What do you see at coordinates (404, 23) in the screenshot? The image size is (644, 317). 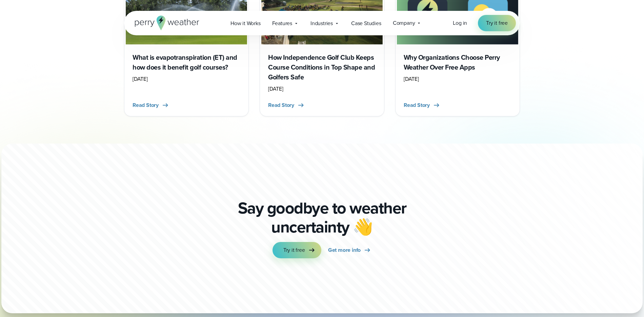 I see `span: Company` at bounding box center [404, 23].